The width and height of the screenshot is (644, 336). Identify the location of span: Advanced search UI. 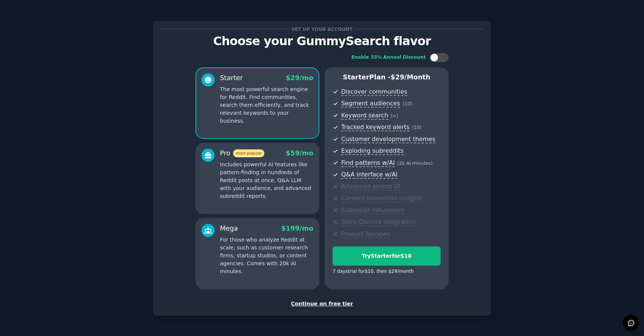
(371, 187).